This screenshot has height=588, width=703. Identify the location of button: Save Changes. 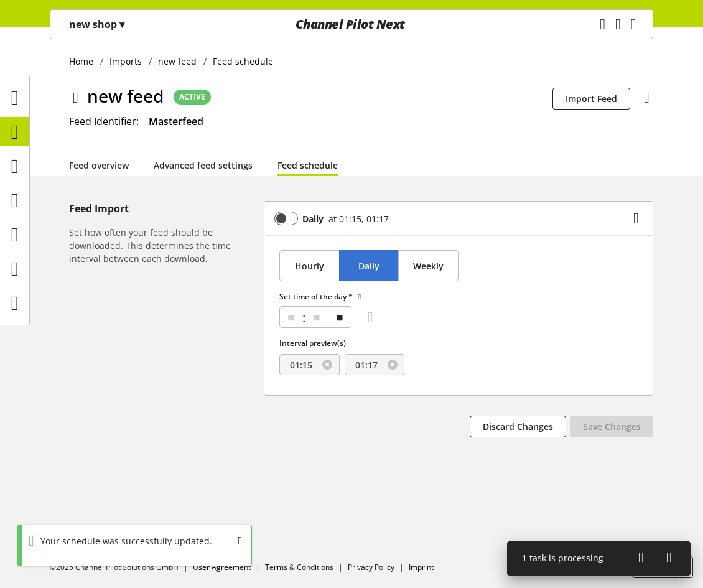
(611, 426).